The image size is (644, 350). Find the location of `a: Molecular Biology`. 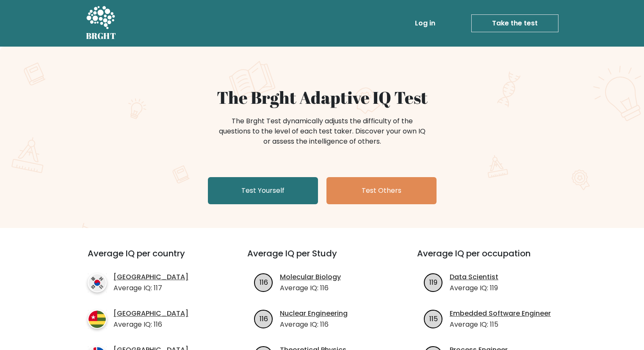

a: Molecular Biology is located at coordinates (310, 277).